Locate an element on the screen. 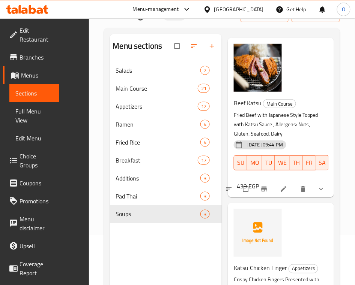 The image size is (355, 285). button: SU is located at coordinates (240, 163).